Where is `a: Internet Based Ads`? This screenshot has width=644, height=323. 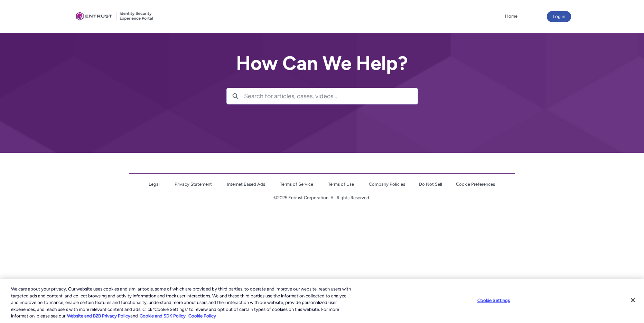 a: Internet Based Ads is located at coordinates (246, 184).